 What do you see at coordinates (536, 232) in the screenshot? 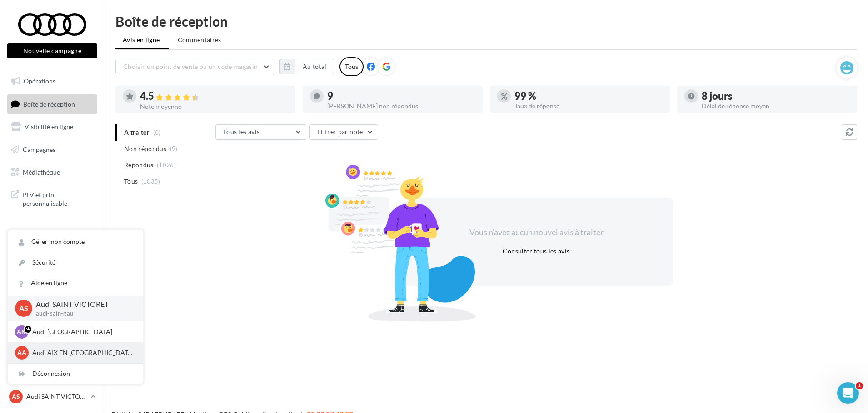
I see `div: Vous n'avez aucun nouvel avis à traiter` at bounding box center [536, 232].